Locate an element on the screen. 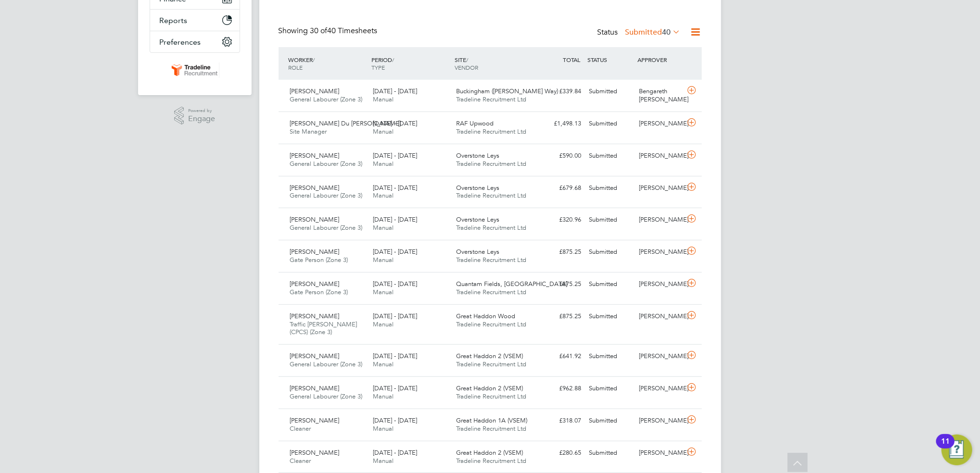 This screenshot has height=473, width=980. button: Open Resource Center, 11 new notifications is located at coordinates (957, 450).